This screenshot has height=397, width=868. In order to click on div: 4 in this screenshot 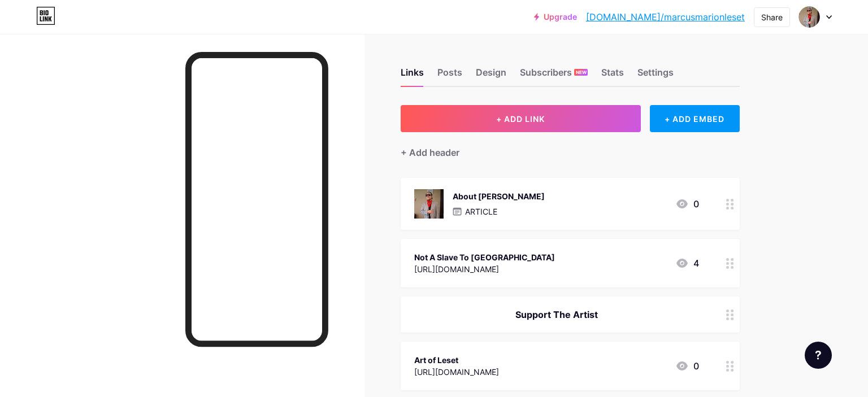, I will do `click(687, 263)`.